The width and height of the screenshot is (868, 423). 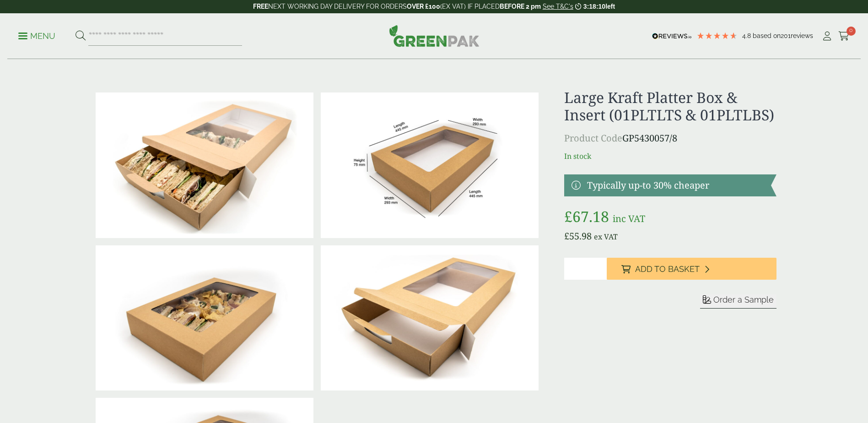 What do you see at coordinates (670, 157) in the screenshot?
I see `p: In stock` at bounding box center [670, 157].